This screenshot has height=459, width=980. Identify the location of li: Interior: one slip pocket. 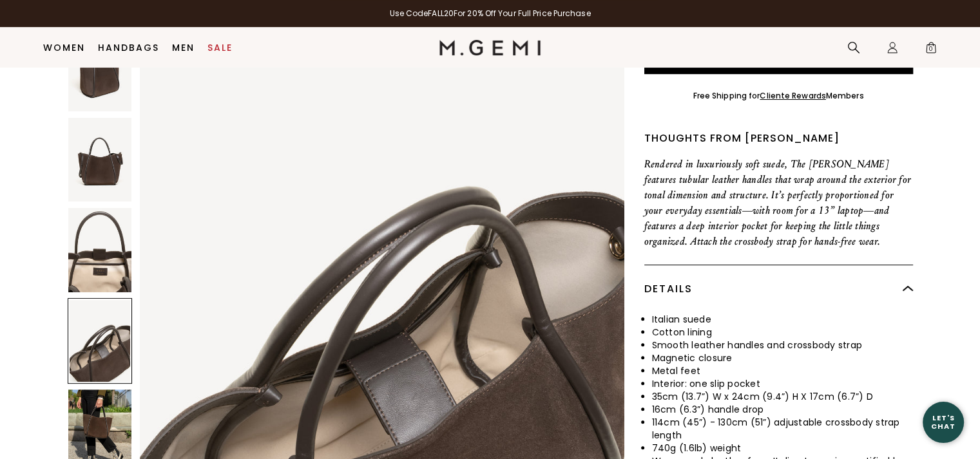
(782, 384).